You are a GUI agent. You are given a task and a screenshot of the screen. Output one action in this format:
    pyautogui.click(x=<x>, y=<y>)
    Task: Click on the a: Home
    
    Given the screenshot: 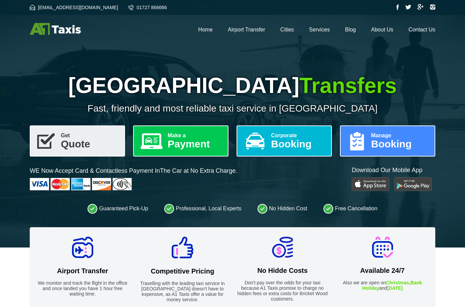 What is the action you would take?
    pyautogui.click(x=206, y=29)
    